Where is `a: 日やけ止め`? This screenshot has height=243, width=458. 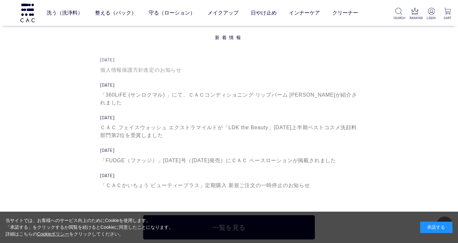
a: 日やけ止め is located at coordinates (264, 13).